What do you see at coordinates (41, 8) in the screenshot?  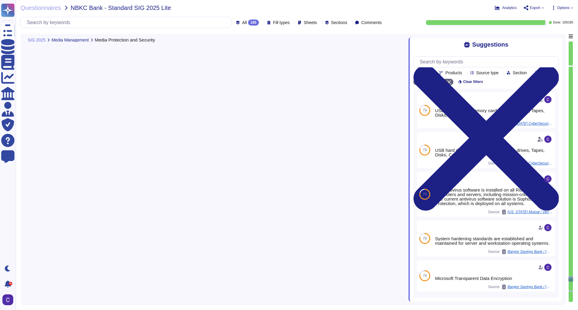 I see `span: Questionnaires` at bounding box center [41, 8].